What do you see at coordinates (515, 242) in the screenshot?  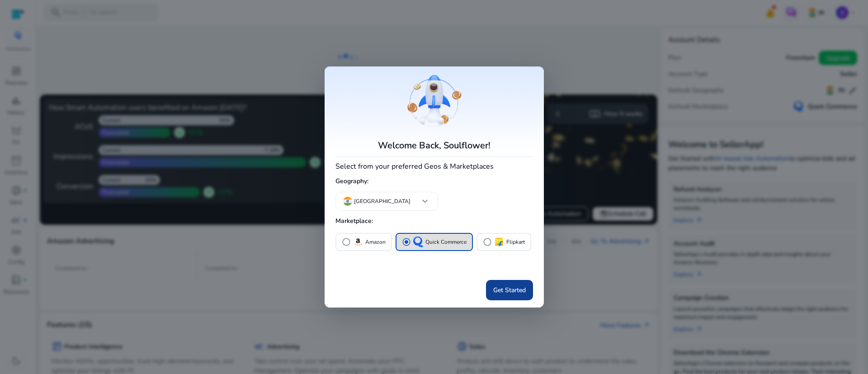 I see `p: Flipkart` at bounding box center [515, 242].